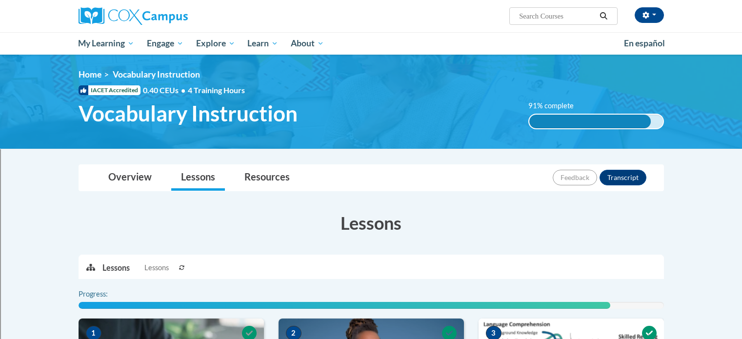 Image resolution: width=742 pixels, height=339 pixels. I want to click on button: Search, so click(603, 16).